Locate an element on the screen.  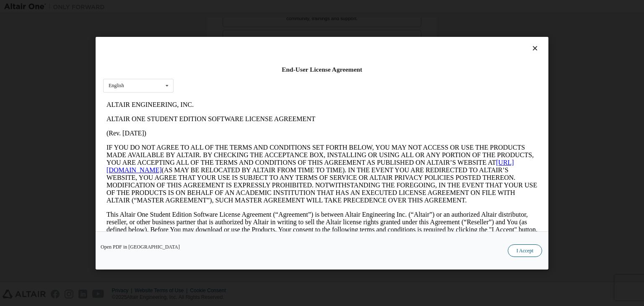
p: ALTAIR ONE STUDENT EDITION SOFTWARE LICENSE AGREEMENT is located at coordinates (219, 21).